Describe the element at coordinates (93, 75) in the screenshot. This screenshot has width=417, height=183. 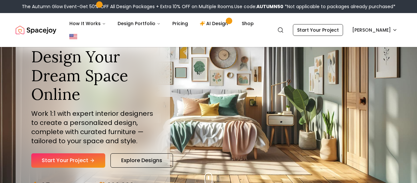
I see `h1: Design Your Dream Space Online` at that location.